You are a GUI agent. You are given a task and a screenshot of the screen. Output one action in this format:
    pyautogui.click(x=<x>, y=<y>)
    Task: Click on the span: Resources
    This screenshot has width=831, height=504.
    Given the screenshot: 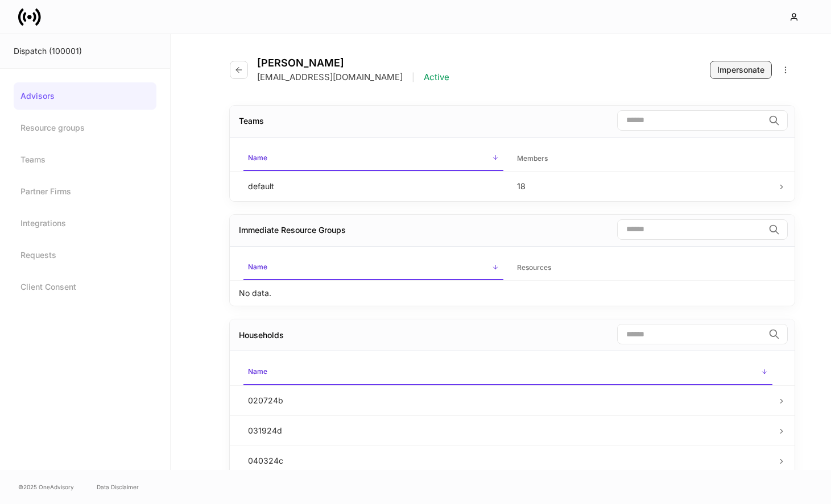 What is the action you would take?
    pyautogui.click(x=642, y=268)
    